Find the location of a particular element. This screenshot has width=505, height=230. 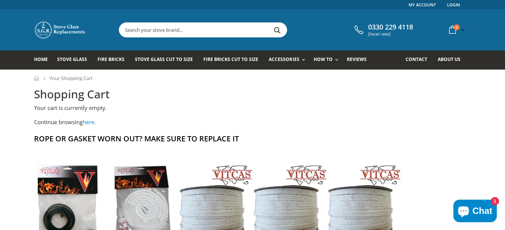

a: Fire Bricks is located at coordinates (114, 60).